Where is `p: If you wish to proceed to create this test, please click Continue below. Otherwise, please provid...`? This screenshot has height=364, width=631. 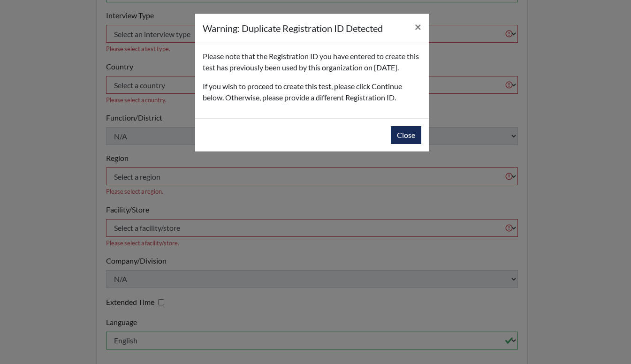 p: If you wish to proceed to create this test, please click Continue below. Otherwise, please provid... is located at coordinates (312, 92).